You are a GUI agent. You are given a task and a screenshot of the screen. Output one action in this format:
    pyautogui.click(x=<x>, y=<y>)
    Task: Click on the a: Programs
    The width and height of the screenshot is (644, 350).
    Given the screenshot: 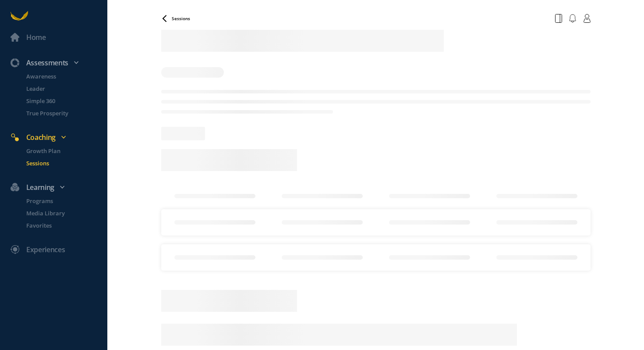 What is the action you would take?
    pyautogui.click(x=61, y=201)
    